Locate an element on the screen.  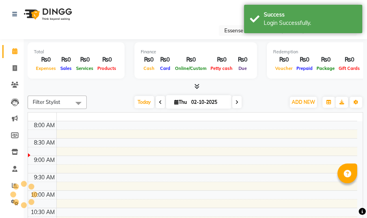
div: 8:00 AM is located at coordinates (44, 125).